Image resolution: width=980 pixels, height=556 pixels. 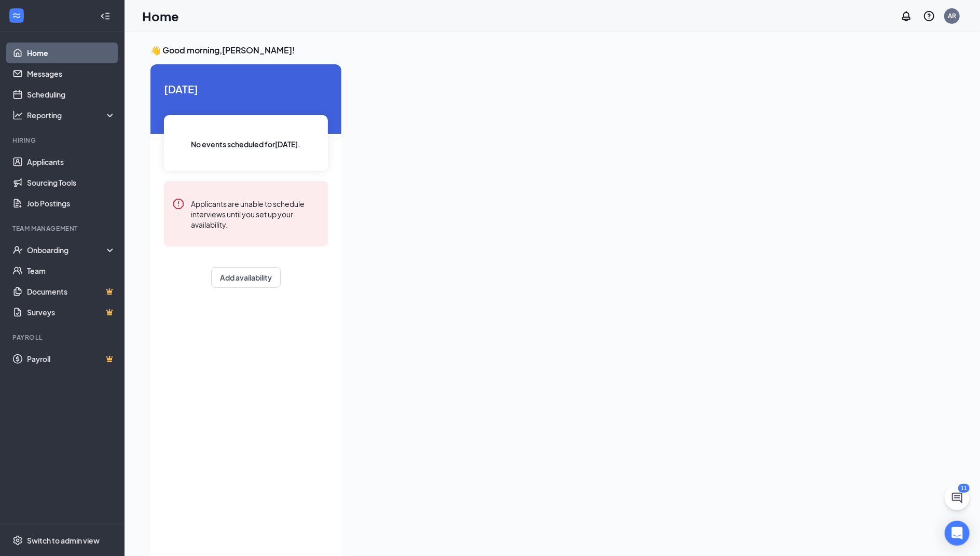 What do you see at coordinates (957, 498) in the screenshot?
I see `button: ChatActive` at bounding box center [957, 498].